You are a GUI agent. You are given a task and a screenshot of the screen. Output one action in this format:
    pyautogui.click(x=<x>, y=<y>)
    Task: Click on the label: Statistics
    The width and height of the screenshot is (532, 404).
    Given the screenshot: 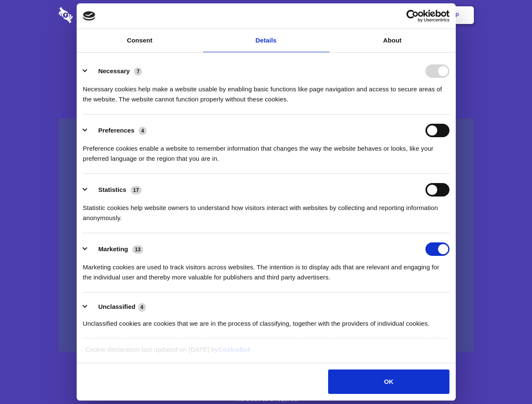 What is the action you would take?
    pyautogui.click(x=112, y=190)
    